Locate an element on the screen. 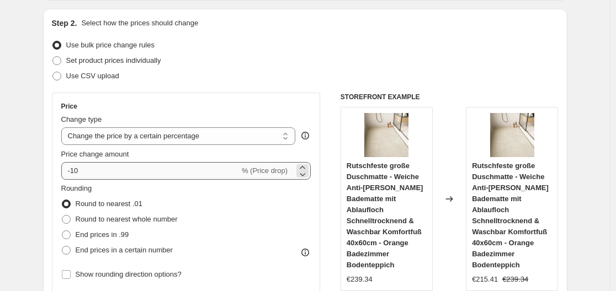 This screenshot has height=291, width=616. h2: Step 2. is located at coordinates (65, 23).